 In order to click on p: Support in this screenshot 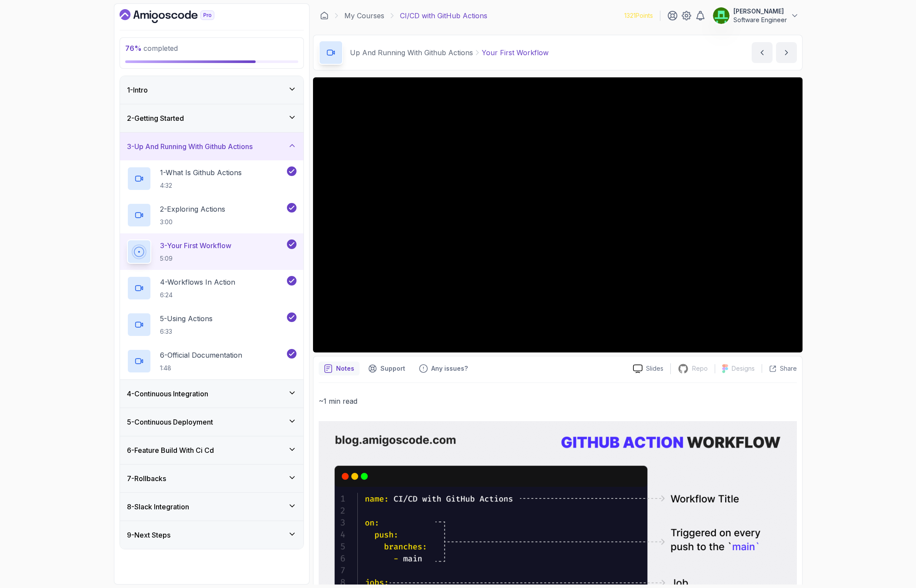, I will do `click(392, 368)`.